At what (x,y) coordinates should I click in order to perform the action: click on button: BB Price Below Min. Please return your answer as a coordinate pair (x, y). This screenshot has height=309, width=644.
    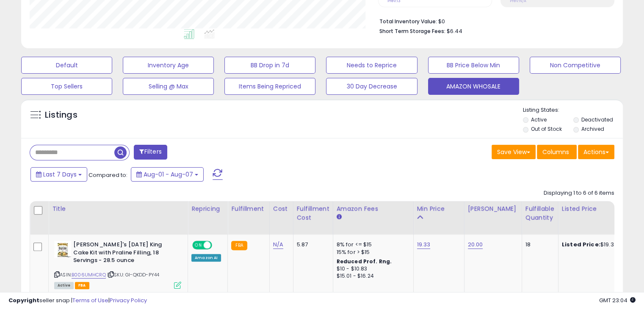
    Looking at the image, I should click on (473, 65).